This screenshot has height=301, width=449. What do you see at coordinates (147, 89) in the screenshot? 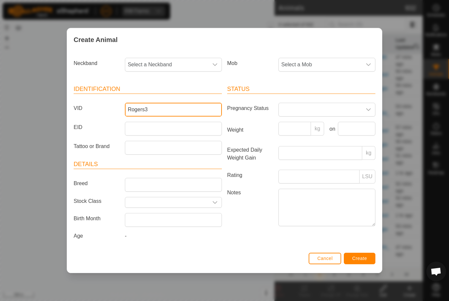
I see `header: Identification` at bounding box center [147, 89].